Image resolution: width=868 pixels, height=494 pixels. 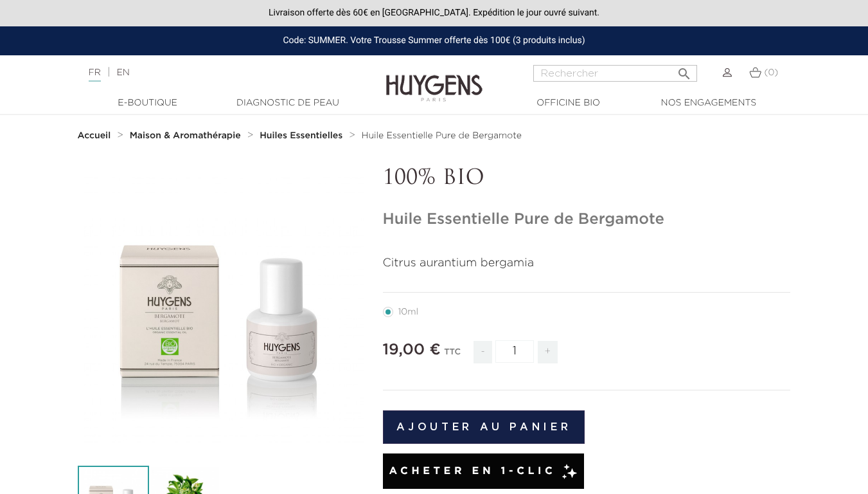 I want to click on div: TTC, so click(x=453, y=356).